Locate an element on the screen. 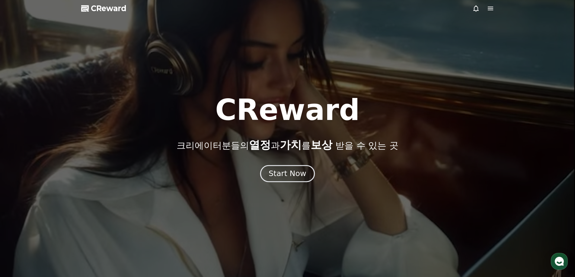  span: 메시지를 입력하세요. is located at coordinates (34, 90).